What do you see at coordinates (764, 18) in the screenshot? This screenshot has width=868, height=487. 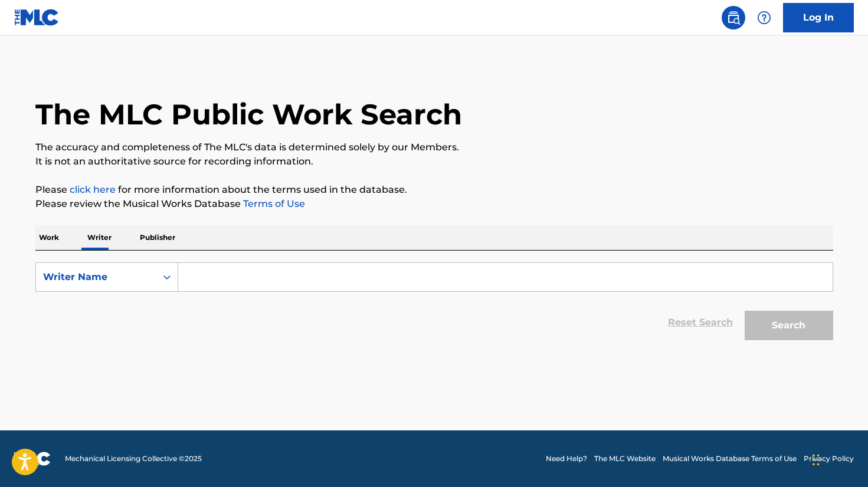 I see `img: help` at bounding box center [764, 18].